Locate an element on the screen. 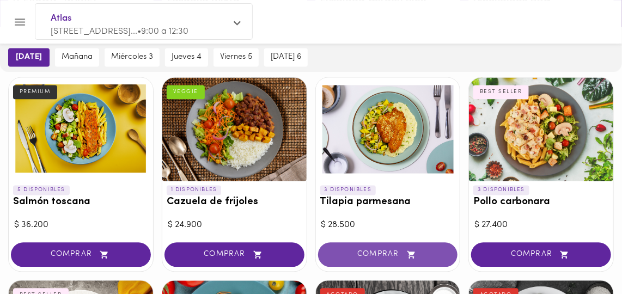 Image resolution: width=622 pixels, height=294 pixels. div: Salmón toscana is located at coordinates (81, 130).